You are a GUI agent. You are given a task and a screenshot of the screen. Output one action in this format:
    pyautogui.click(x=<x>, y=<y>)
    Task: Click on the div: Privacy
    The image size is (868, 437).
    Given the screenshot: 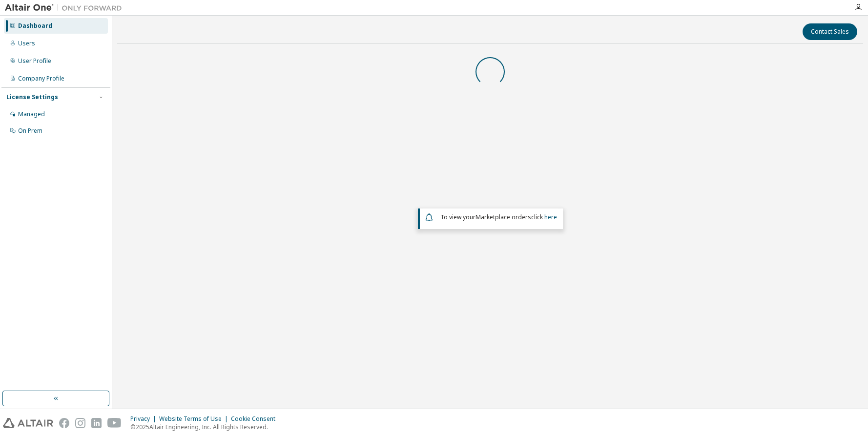 What is the action you would take?
    pyautogui.click(x=145, y=419)
    